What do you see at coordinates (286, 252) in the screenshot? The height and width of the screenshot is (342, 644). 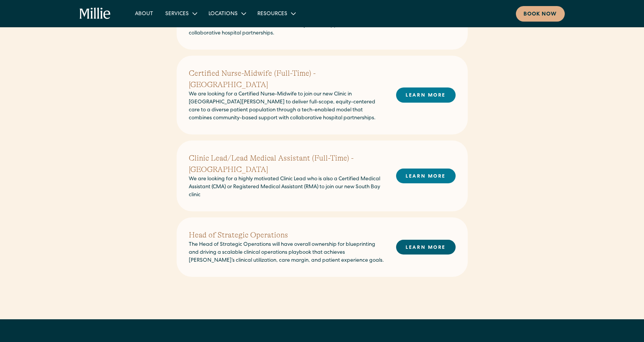 I see `p: The Head of Strategic Operations will have overall ownership for blueprinting and driving a scala...` at bounding box center [286, 252].